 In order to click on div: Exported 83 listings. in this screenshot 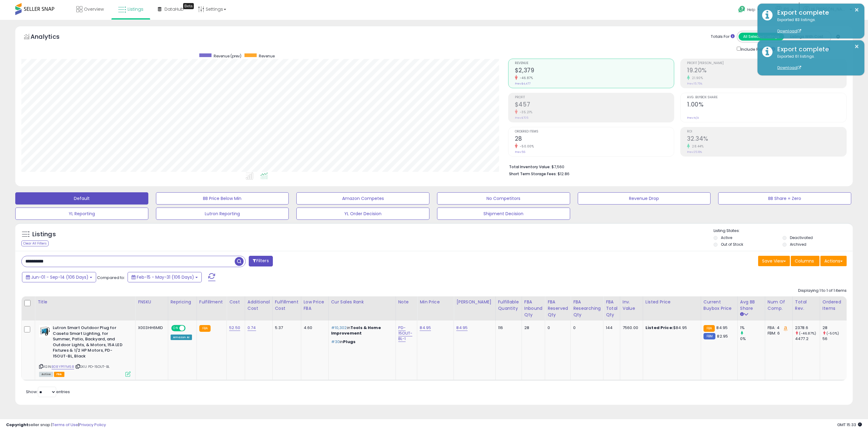, I will do `click(816, 26)`.